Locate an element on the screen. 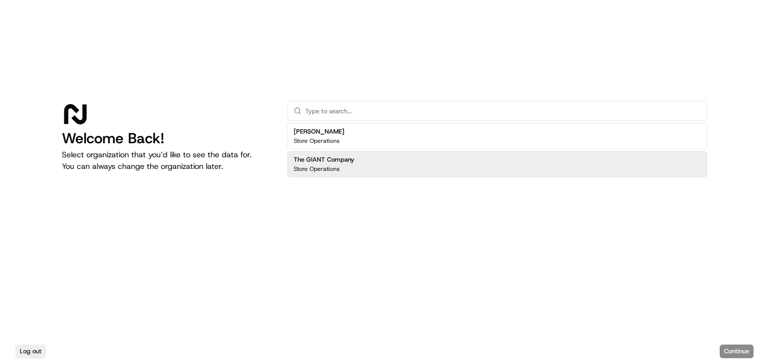 Image resolution: width=769 pixels, height=362 pixels. button: Log out is located at coordinates (30, 351).